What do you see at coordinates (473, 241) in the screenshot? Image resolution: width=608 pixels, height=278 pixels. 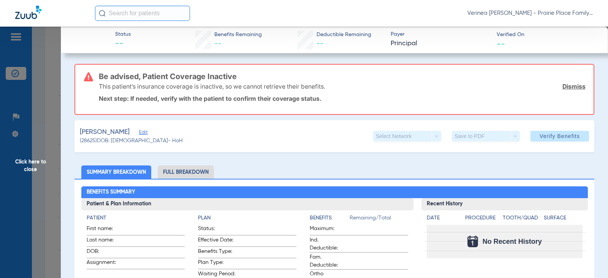 I see `img: Calendar` at bounding box center [473, 241].